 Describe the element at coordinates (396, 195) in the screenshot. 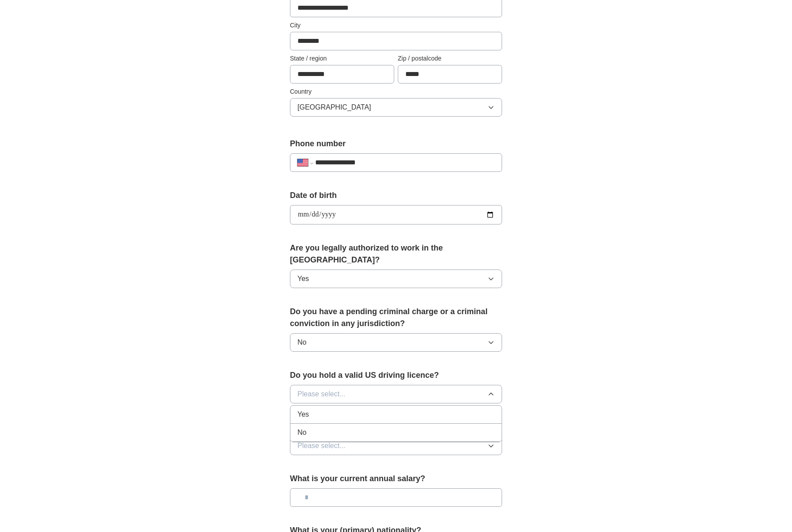

I see `label: Date of birth` at that location.